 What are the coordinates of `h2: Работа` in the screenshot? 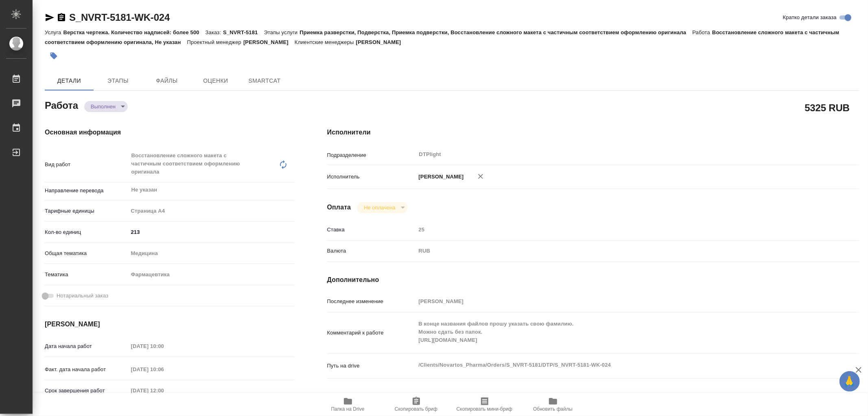 It's located at (61, 104).